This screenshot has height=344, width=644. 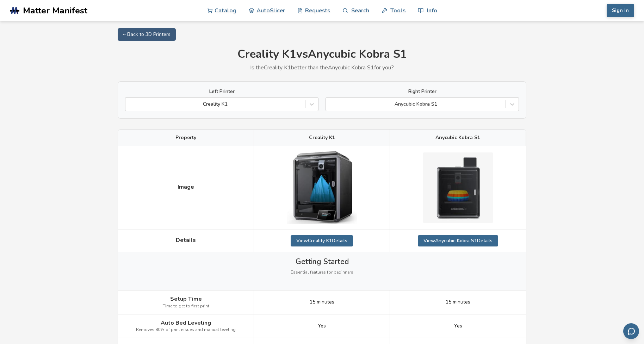 What do you see at coordinates (621, 10) in the screenshot?
I see `button: Sign In` at bounding box center [621, 10].